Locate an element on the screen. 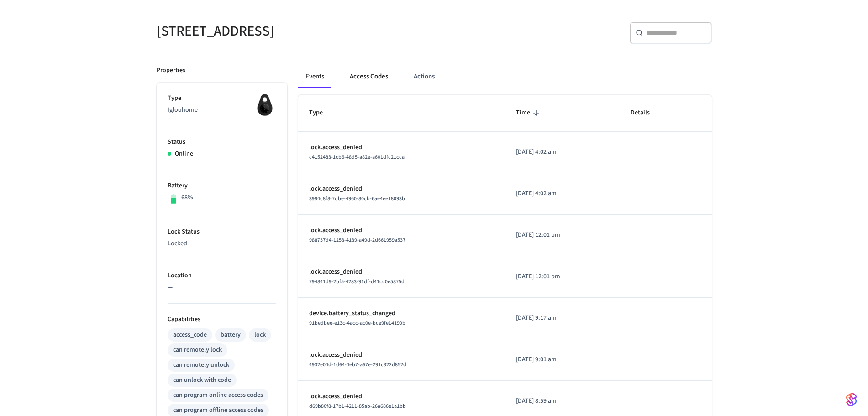 This screenshot has height=416, width=868. span: d69b80f8-17b1-4211-85ab-26a686e1a1bb is located at coordinates (357, 406).